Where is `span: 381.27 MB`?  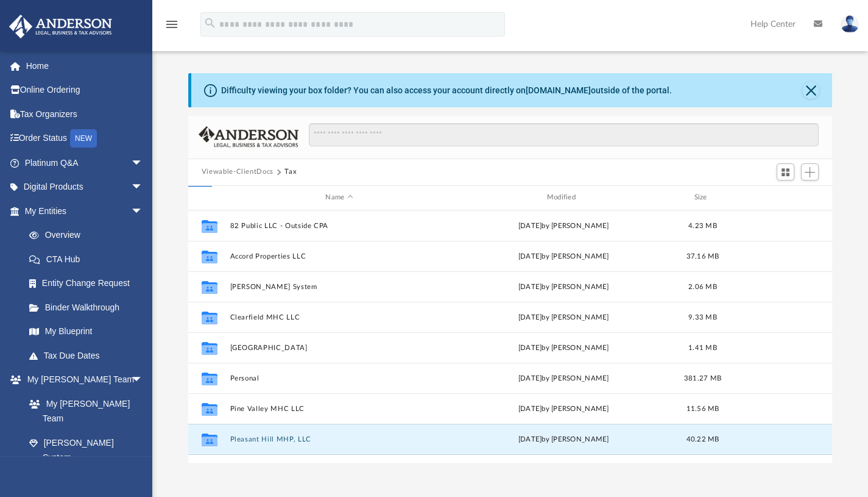
span: 381.27 MB is located at coordinates (702, 377).